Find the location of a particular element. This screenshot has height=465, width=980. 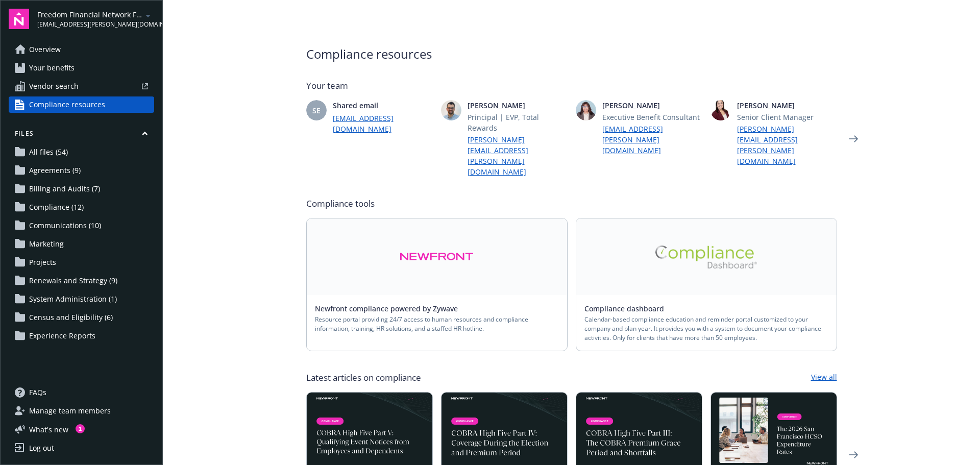

span: Vendor search is located at coordinates (54, 87).